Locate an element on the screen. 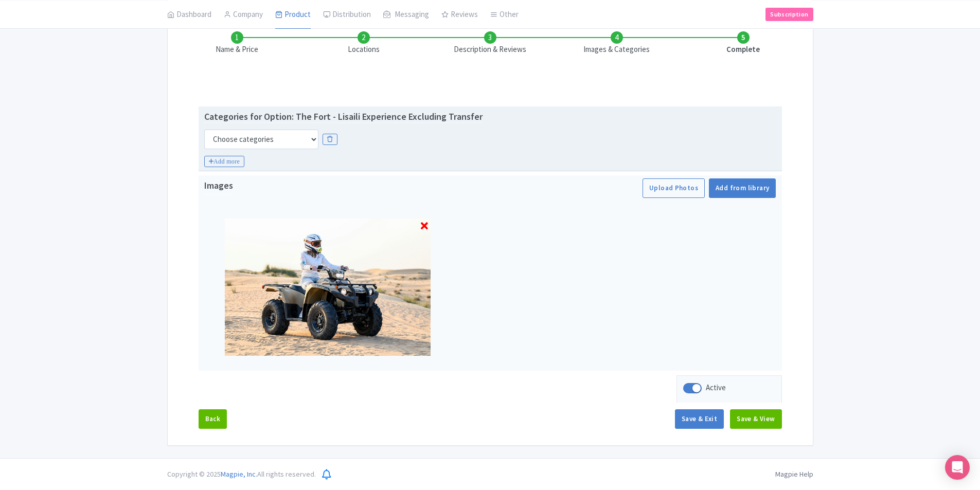 The width and height of the screenshot is (980, 490). a: Add from library is located at coordinates (742, 188).